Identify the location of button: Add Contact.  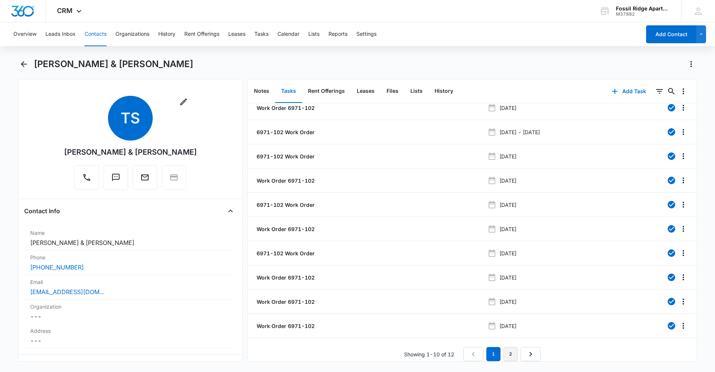
(671, 34).